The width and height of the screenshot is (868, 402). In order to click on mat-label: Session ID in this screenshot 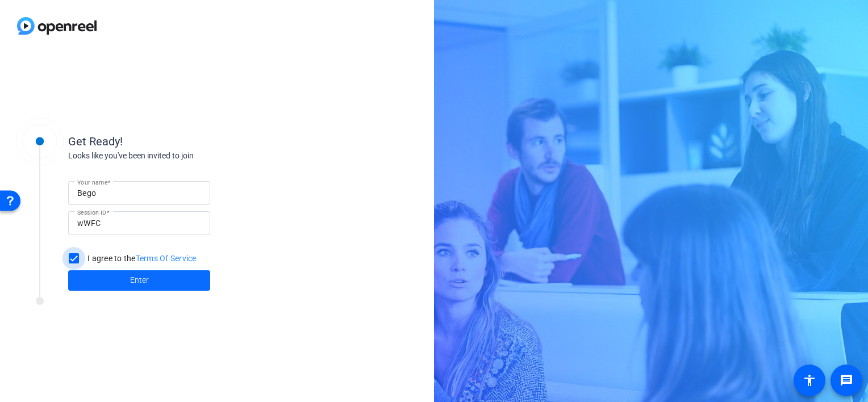, I will do `click(91, 212)`.